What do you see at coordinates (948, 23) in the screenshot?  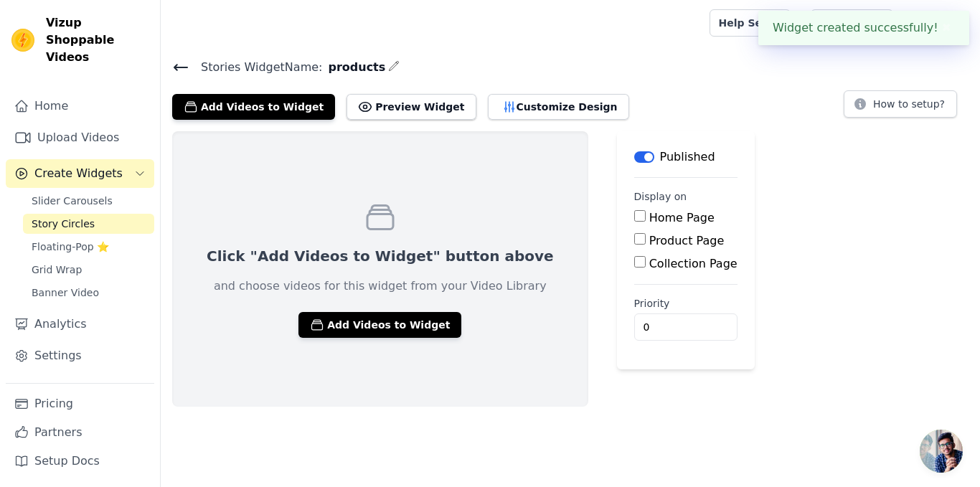 I see `p: Pakilo` at bounding box center [948, 23].